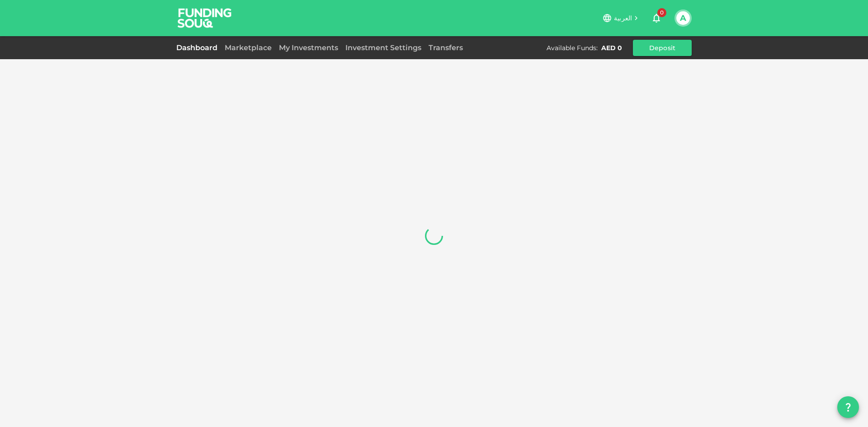 The image size is (868, 427). I want to click on button: question, so click(848, 407).